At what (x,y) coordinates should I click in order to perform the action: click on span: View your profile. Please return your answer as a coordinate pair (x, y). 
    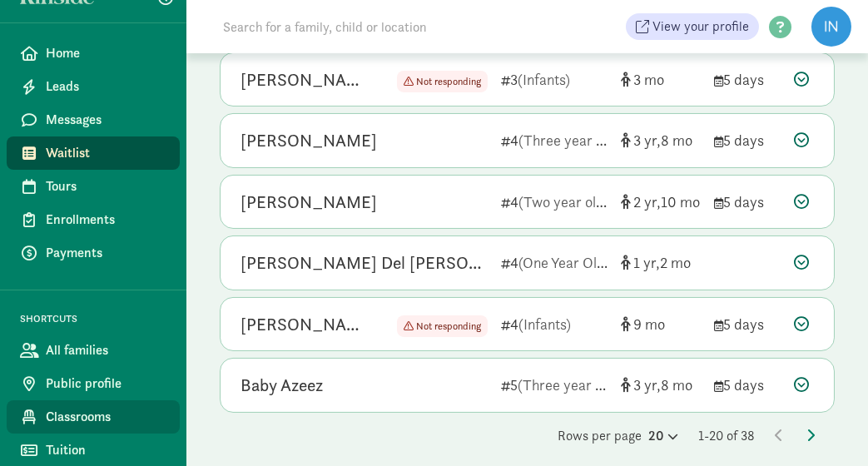
    Looking at the image, I should click on (700, 26).